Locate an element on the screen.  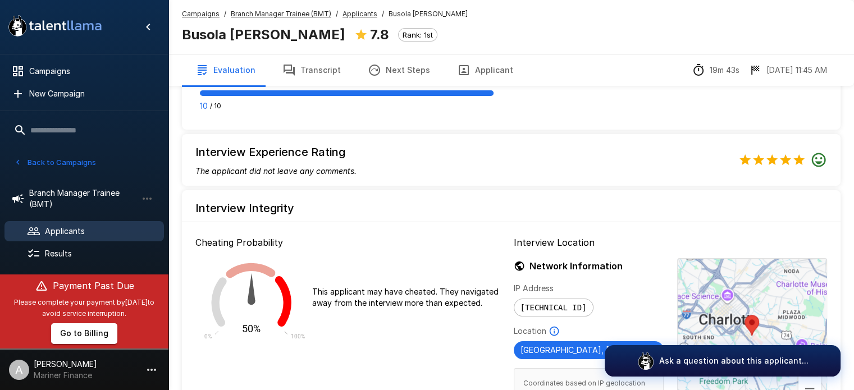
p: Interview Location is located at coordinates (671, 243).